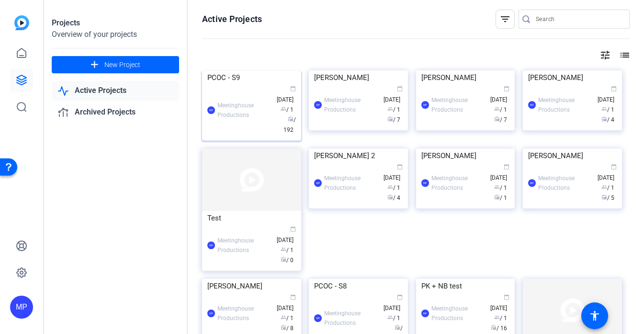 The height and width of the screenshot is (334, 644). I want to click on div: Test, so click(251, 218).